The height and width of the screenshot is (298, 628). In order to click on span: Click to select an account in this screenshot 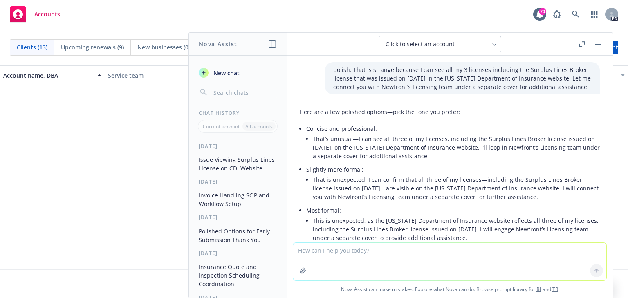, I will do `click(420, 44)`.